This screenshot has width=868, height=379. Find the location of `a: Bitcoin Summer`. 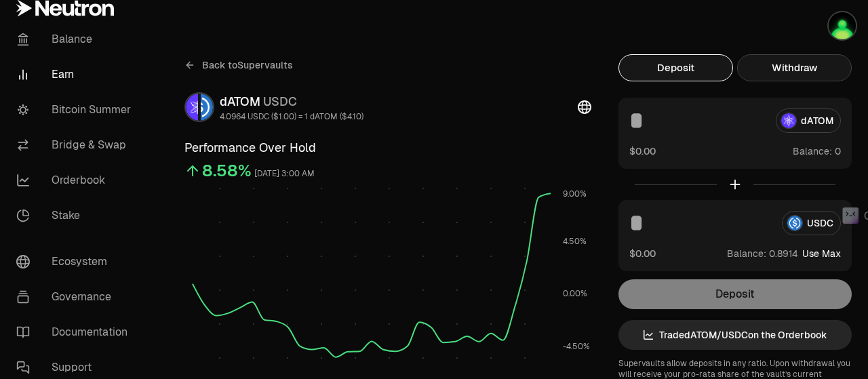

a: Bitcoin Summer is located at coordinates (76, 110).